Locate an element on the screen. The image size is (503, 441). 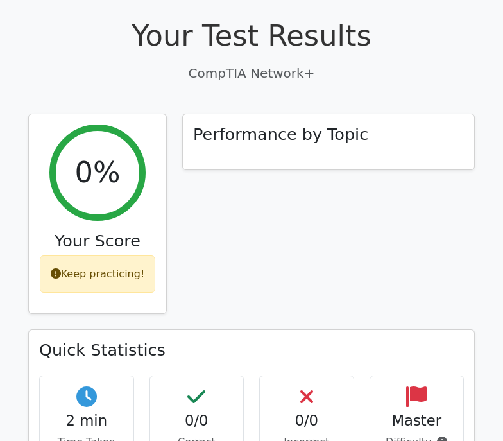
h3: Your Score is located at coordinates (98, 241).